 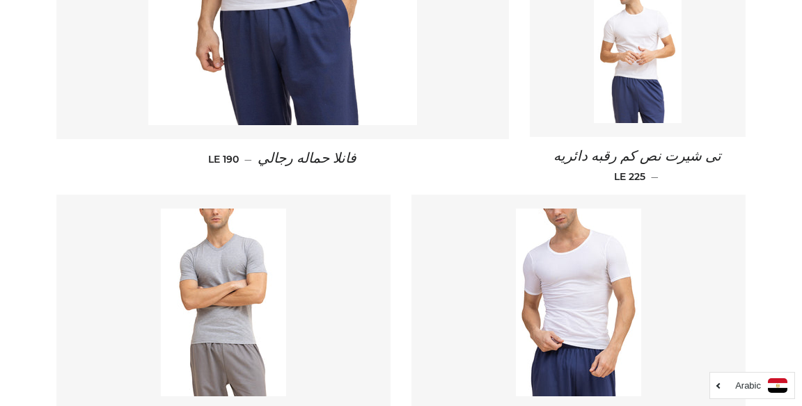 I want to click on a: فانلا حماله رجالي — LE 190, so click(x=283, y=159).